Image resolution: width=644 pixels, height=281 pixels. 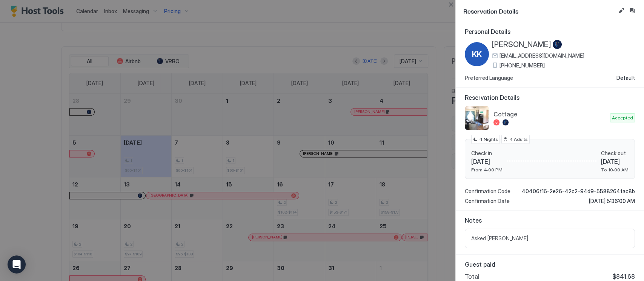 I want to click on span: To 10:00 AM, so click(x=615, y=170).